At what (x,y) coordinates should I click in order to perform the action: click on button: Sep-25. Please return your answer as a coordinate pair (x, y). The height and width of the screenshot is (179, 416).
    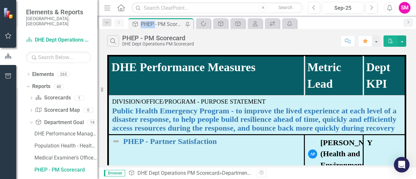
    Looking at the image, I should click on (343, 8).